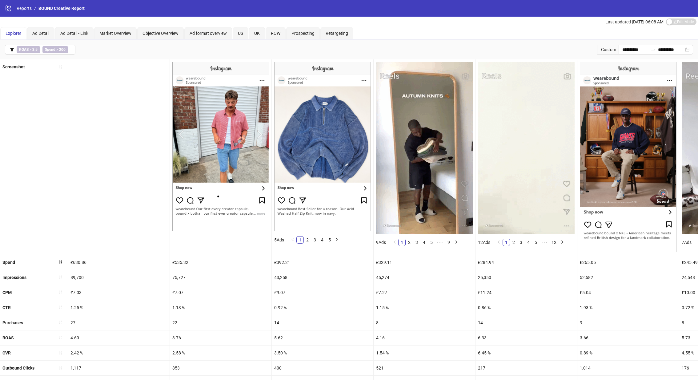  I want to click on a: 9, so click(448, 242).